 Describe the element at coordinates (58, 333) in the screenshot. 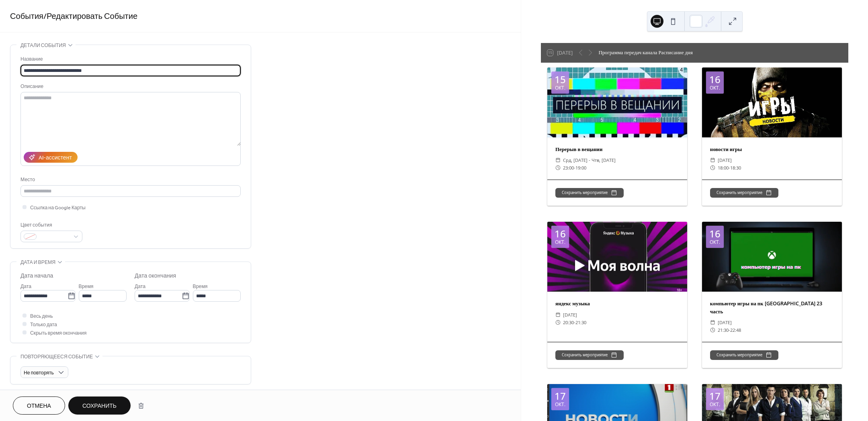

I see `span: Скрыть время окончания` at that location.